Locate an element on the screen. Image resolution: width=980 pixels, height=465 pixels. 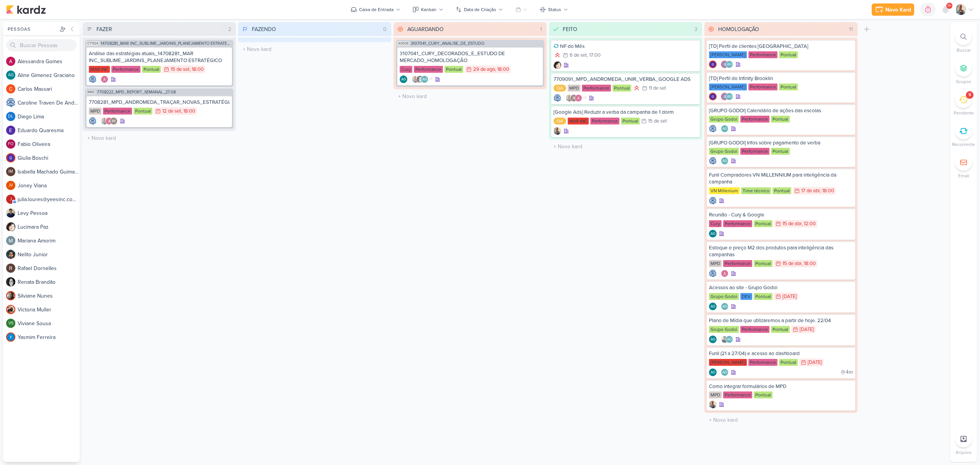
p: VS is located at coordinates (10, 323).